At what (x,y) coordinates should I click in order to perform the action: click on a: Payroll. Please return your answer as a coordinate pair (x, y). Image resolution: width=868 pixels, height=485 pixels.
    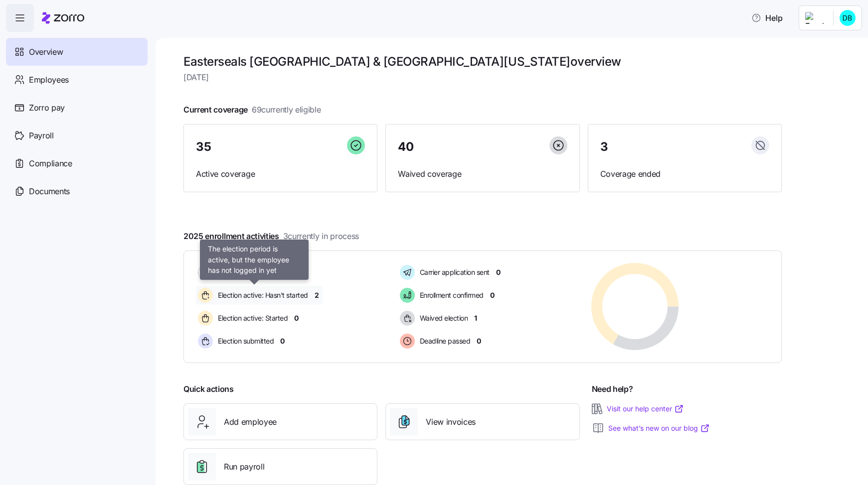
    Looking at the image, I should click on (77, 136).